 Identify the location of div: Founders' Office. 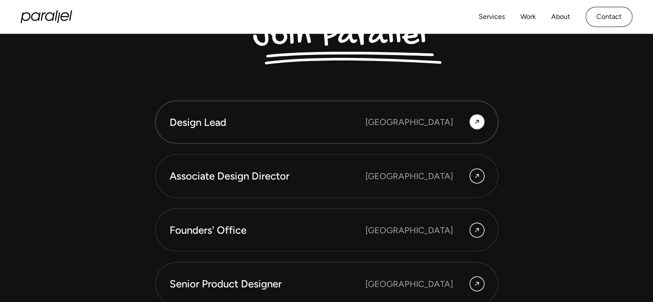
(268, 230).